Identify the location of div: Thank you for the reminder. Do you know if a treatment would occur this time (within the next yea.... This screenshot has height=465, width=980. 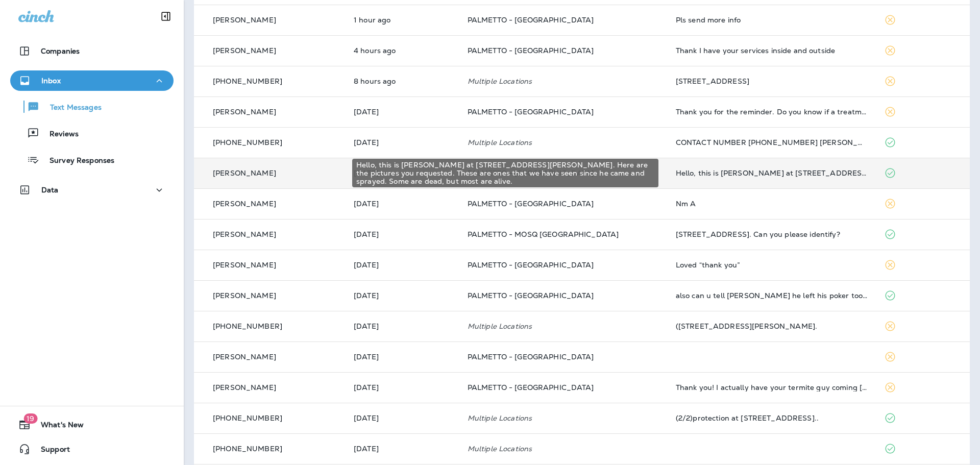
(772, 112).